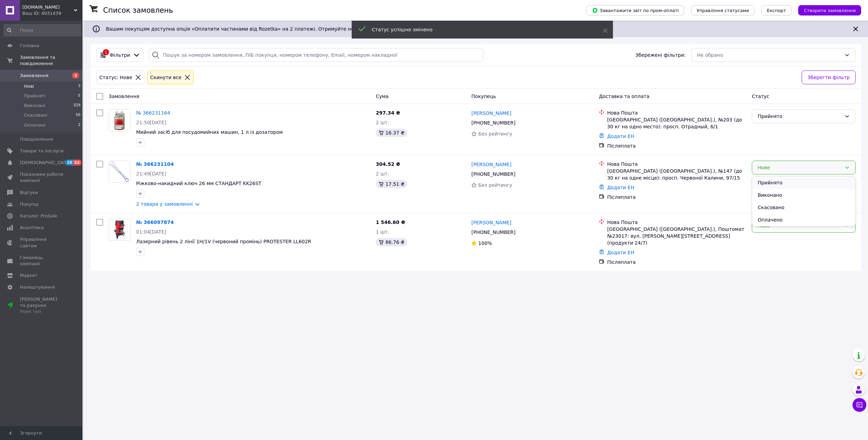 This screenshot has width=868, height=440. I want to click on li: Прийнято, so click(804, 182).